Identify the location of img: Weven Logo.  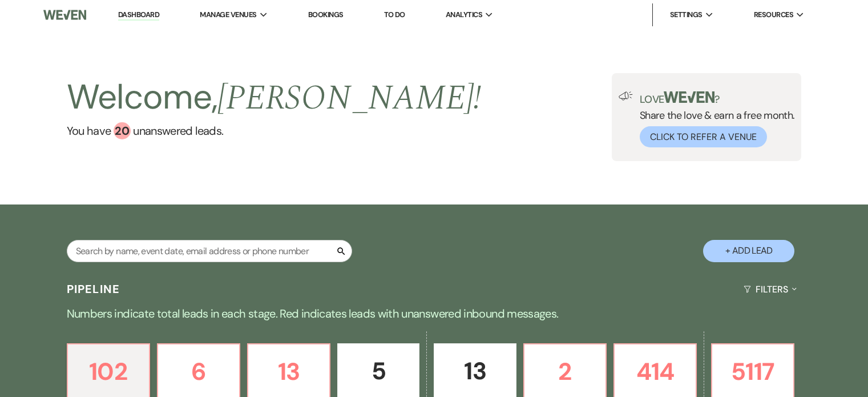
(65, 15).